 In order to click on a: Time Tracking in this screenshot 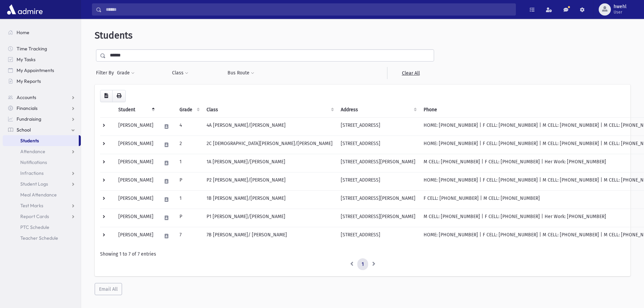, I will do `click(42, 49)`.